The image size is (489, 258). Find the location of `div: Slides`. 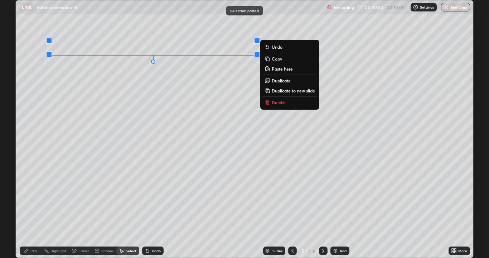

div: Slides is located at coordinates (277, 251).